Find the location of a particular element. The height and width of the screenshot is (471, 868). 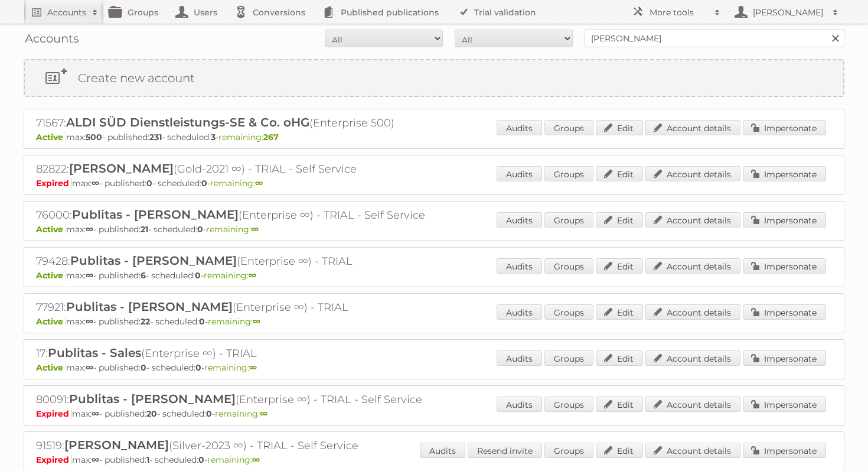

h2: 17: (Enterprise ∞) - TRIAL is located at coordinates (243, 353).